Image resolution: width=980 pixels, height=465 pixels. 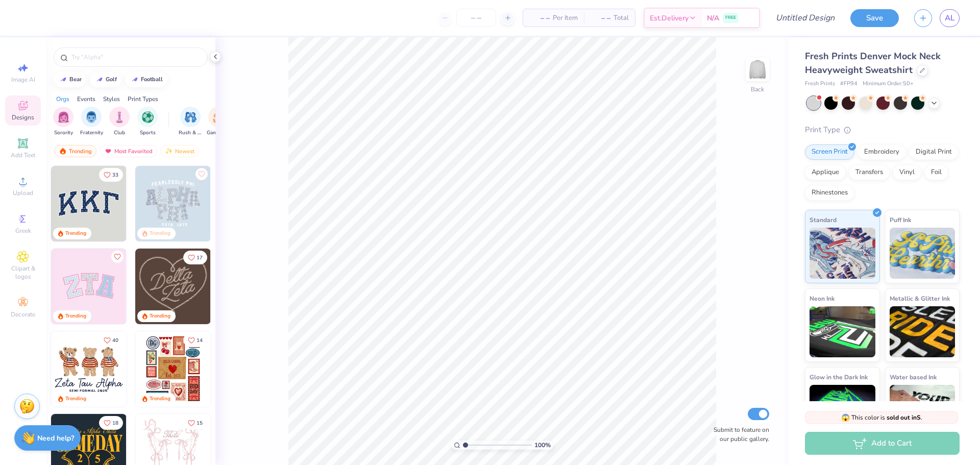 I want to click on span: N/A, so click(x=714, y=18).